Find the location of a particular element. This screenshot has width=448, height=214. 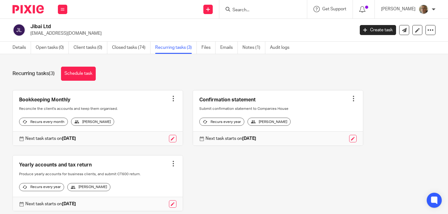

span: (3) is located at coordinates (52, 74).